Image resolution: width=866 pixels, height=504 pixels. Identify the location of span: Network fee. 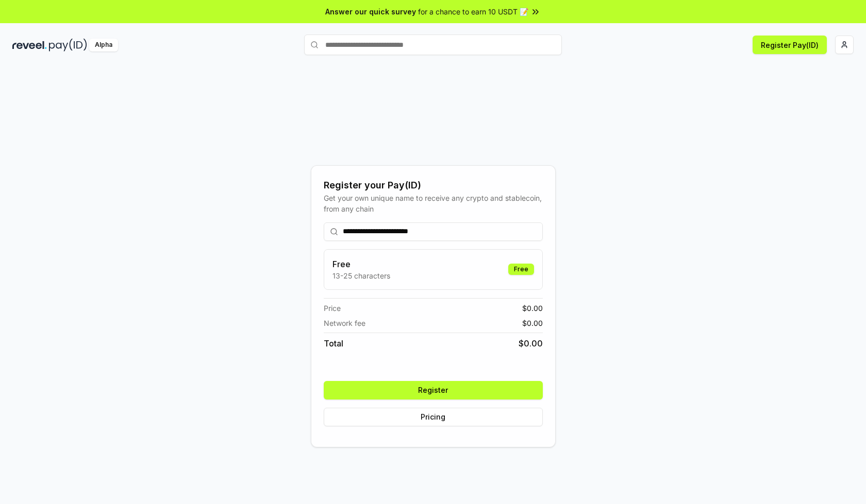
(344, 323).